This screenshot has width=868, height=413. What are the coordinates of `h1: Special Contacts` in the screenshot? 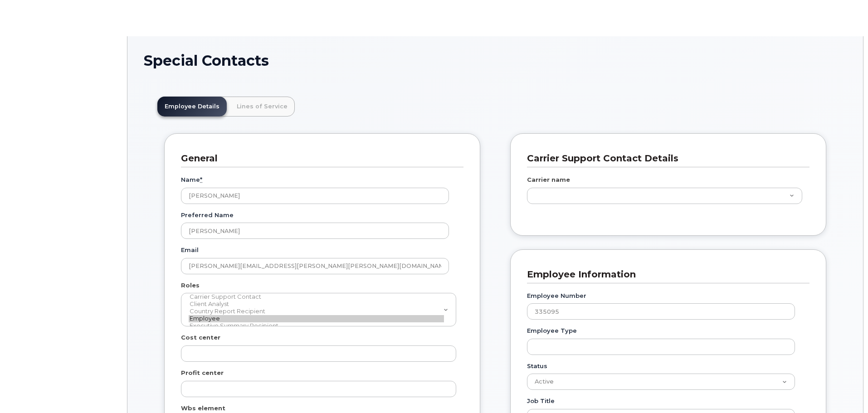 It's located at (495, 60).